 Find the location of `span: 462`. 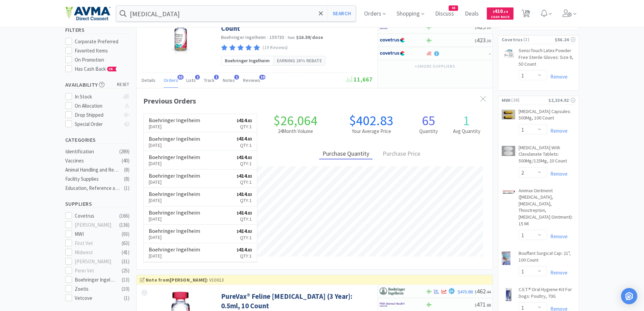

span: 462 is located at coordinates (482, 290).